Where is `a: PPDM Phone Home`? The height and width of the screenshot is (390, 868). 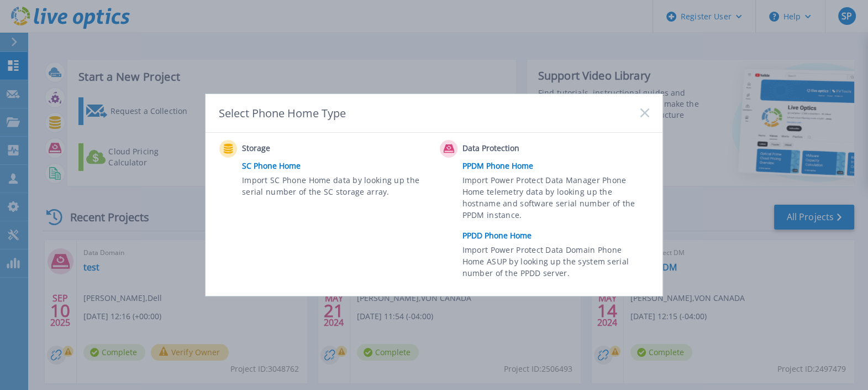
a: PPDM Phone Home is located at coordinates (559, 166).